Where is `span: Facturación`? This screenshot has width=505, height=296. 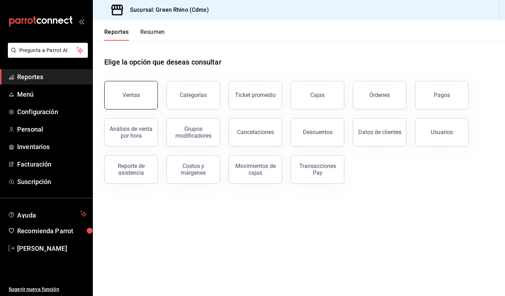
span: Facturación is located at coordinates (52, 164).